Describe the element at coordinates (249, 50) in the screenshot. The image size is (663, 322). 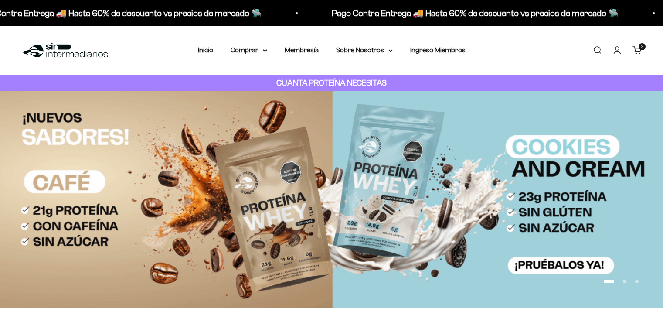
I see `summary: Comprar` at that location.